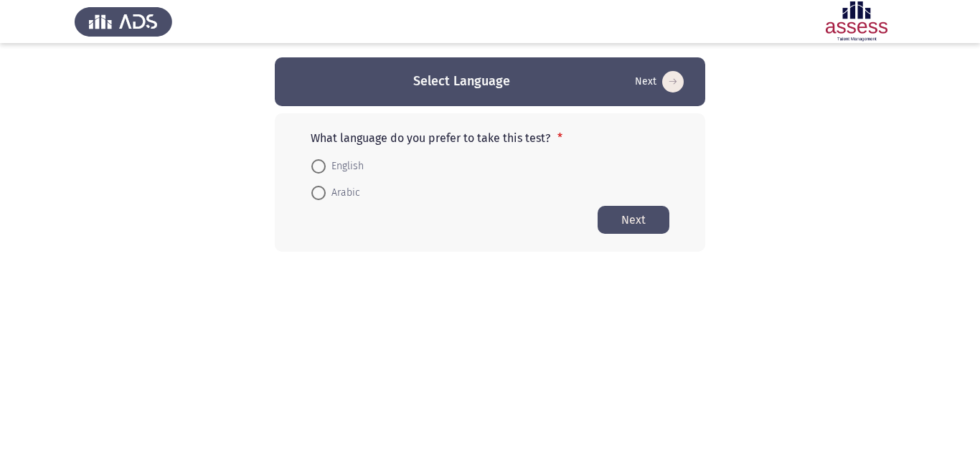 This screenshot has width=980, height=454. What do you see at coordinates (344, 166) in the screenshot?
I see `span: English` at bounding box center [344, 166].